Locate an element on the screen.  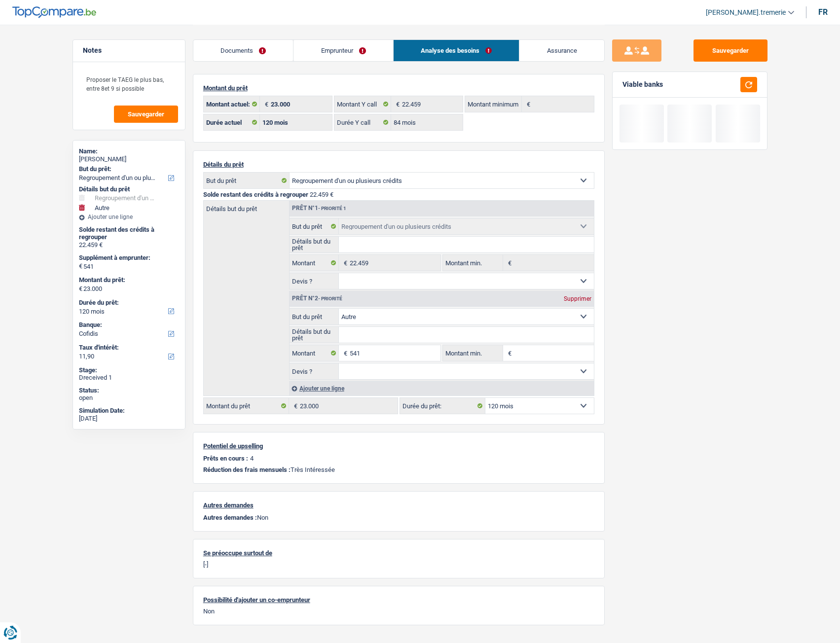
div: Détails but du prêt is located at coordinates (128, 189).